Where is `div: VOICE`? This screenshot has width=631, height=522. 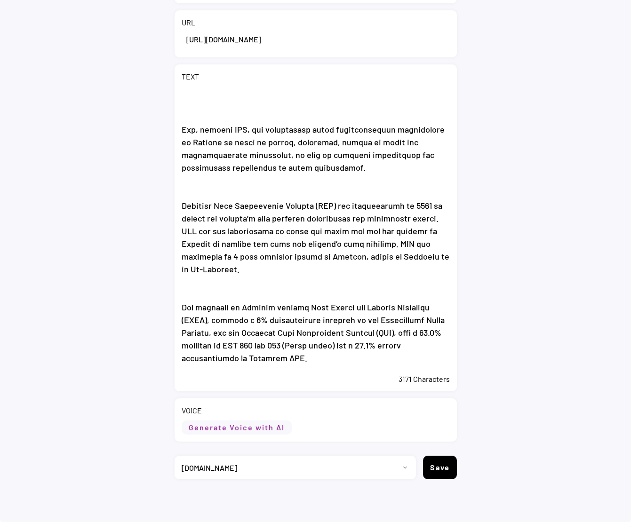
div: VOICE is located at coordinates (191, 411).